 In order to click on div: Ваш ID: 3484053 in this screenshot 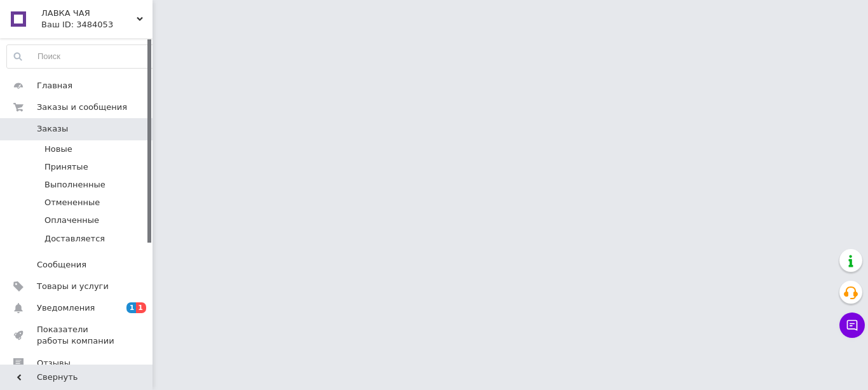, I will do `click(97, 25)`.